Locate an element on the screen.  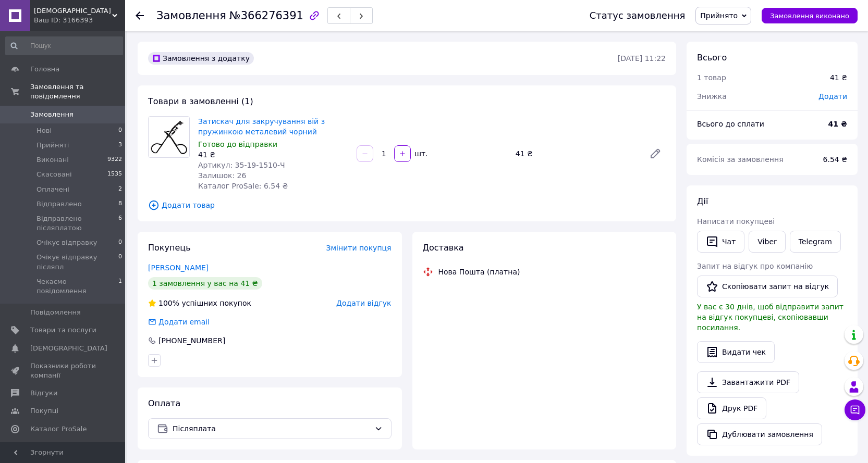
span: Додати товар is located at coordinates (406, 205).